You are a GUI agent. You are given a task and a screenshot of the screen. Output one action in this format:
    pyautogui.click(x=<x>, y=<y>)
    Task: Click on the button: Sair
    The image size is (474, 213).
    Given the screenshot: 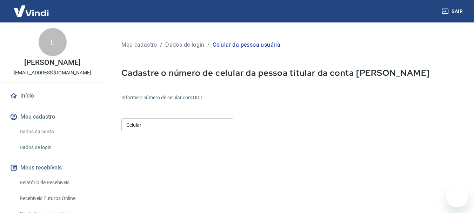 What is the action you would take?
    pyautogui.click(x=453, y=11)
    